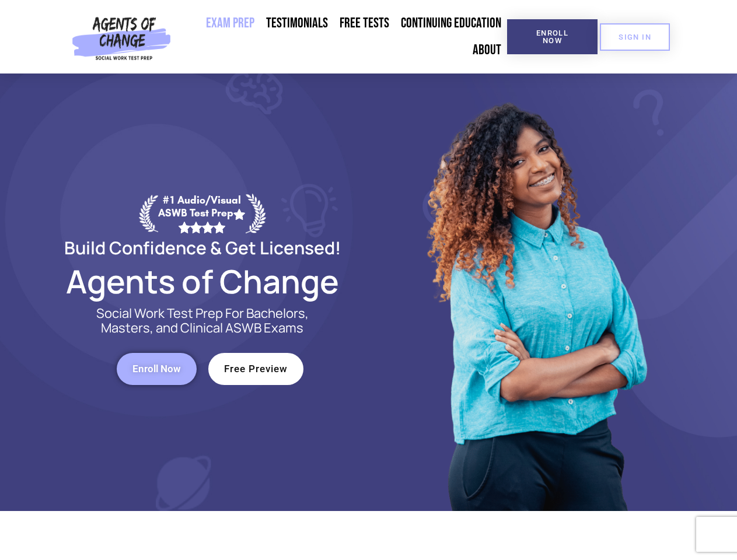 The width and height of the screenshot is (737, 560). What do you see at coordinates (535, 292) in the screenshot?
I see `img: Website Image 1 (1)` at bounding box center [535, 292].